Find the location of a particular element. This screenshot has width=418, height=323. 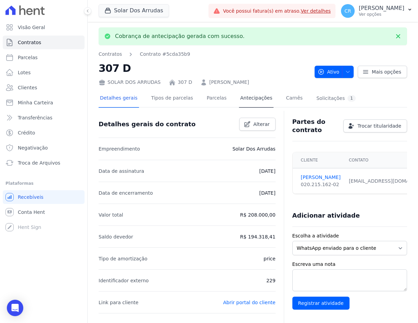

h3: Adicionar atividade is located at coordinates (326, 216).